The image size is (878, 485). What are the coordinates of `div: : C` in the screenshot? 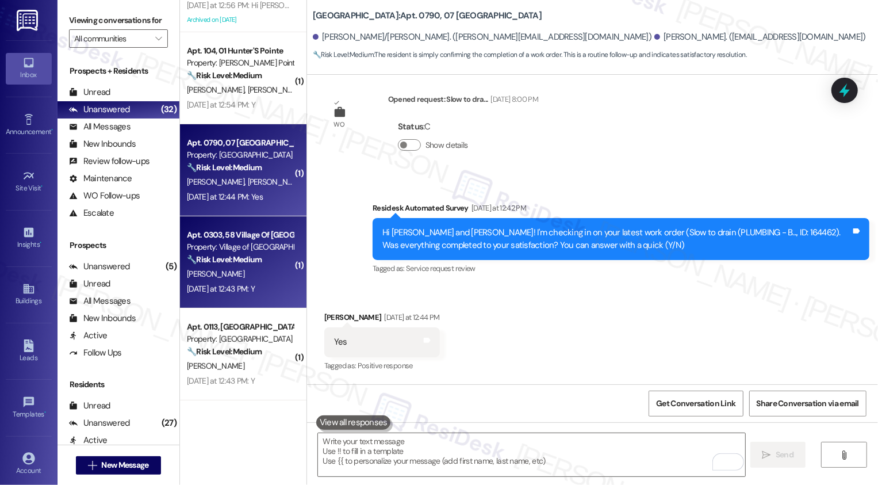 It's located at (435, 126).